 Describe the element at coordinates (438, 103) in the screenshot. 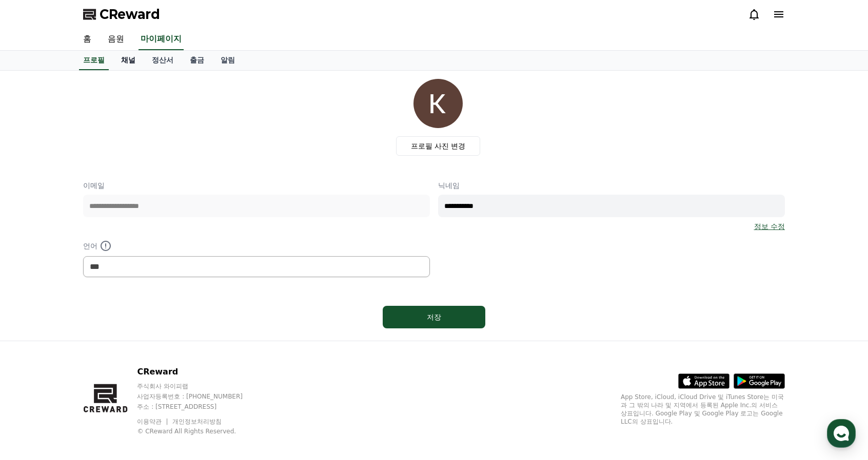

I see `img: profile_image` at that location.